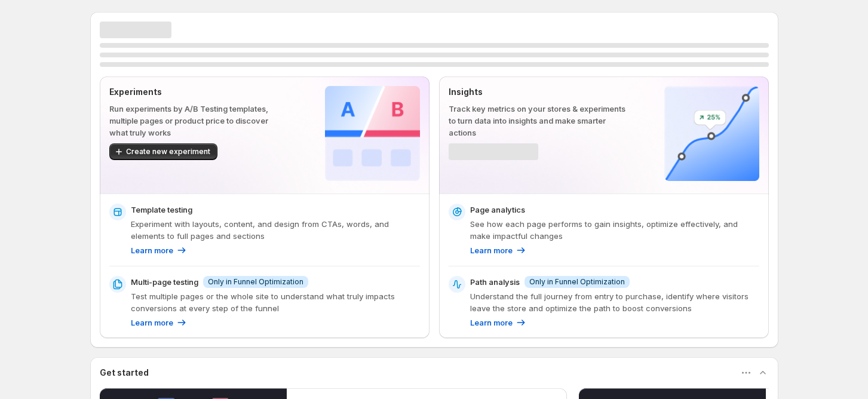  What do you see at coordinates (276, 229) in the screenshot?
I see `p: Experiment with layouts, content, and design from CTAs, words, and elements to full pages and sec...` at bounding box center [276, 229].